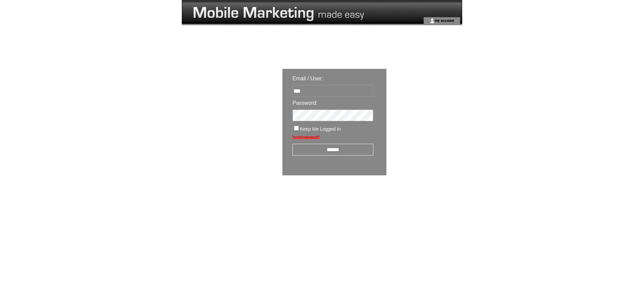  Describe the element at coordinates (321, 129) in the screenshot. I see `span: Keep Me Logged In` at that location.